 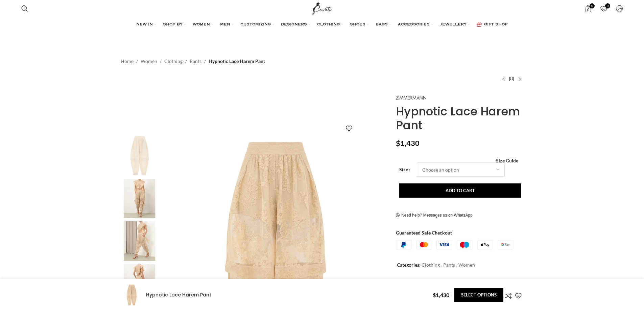 What do you see at coordinates (201, 25) in the screenshot?
I see `span: WOMEN` at bounding box center [201, 25].